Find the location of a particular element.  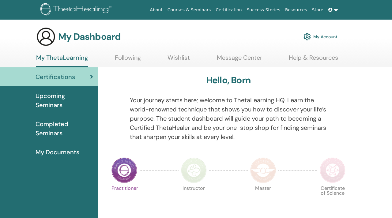

a: Store is located at coordinates (318, 10).